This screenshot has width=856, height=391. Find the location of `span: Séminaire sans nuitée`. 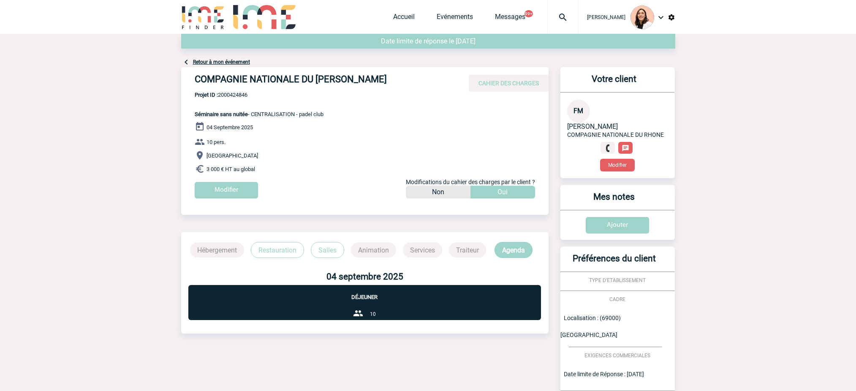

span: Séminaire sans nuitée is located at coordinates (221, 114).